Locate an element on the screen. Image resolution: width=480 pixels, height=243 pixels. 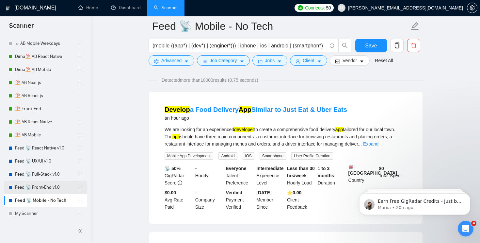
span: delete is located at coordinates (414, 45).